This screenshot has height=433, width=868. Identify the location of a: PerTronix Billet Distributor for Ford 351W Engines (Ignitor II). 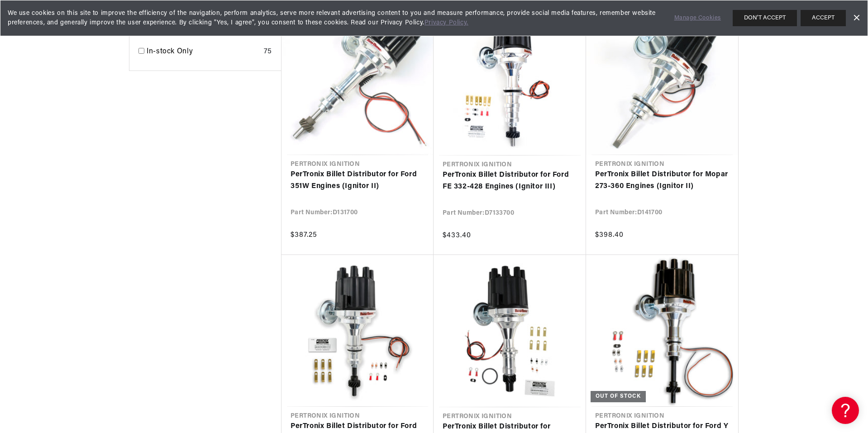
(357, 180).